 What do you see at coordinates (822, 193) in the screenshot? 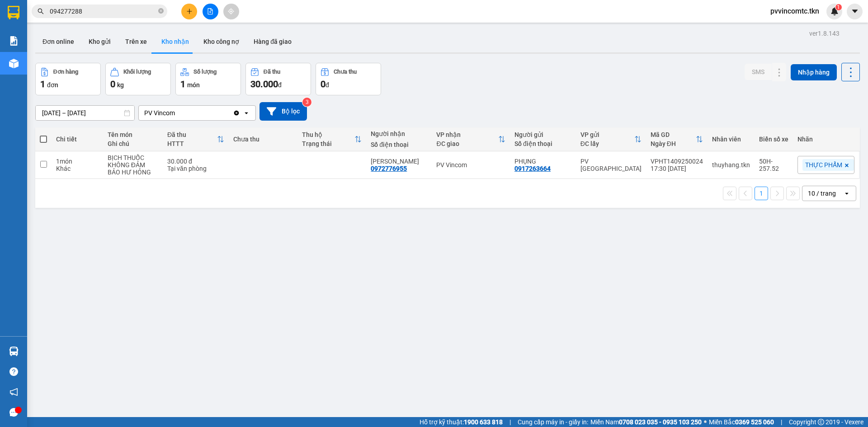
I see `div: 10 / trang` at bounding box center [822, 193].